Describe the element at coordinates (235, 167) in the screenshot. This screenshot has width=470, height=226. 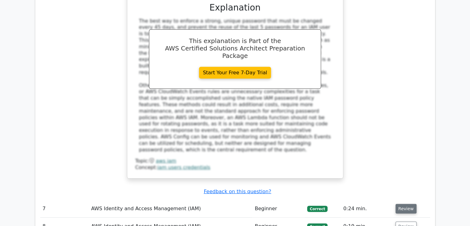
I see `div: Concept:` at that location.